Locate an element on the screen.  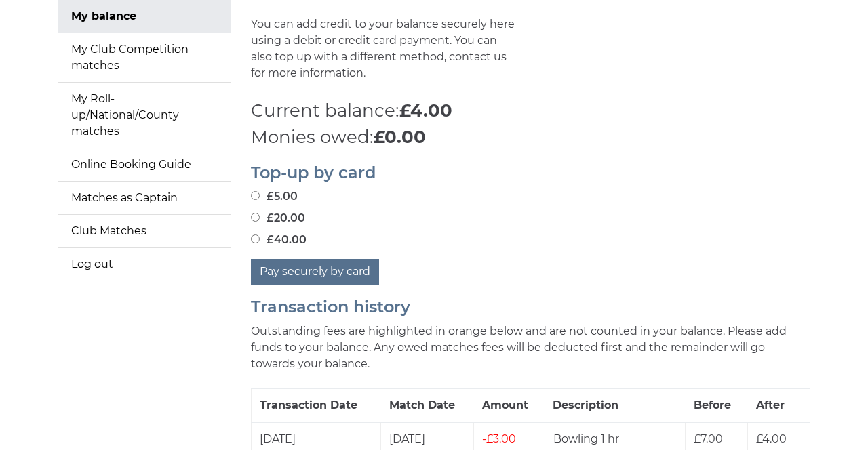
p: Current balance: is located at coordinates (531, 111).